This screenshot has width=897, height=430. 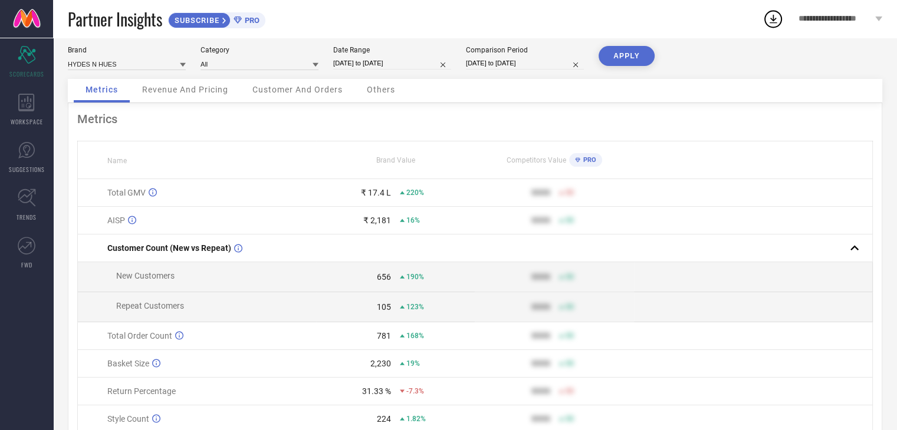 What do you see at coordinates (117, 161) in the screenshot?
I see `span: Name` at bounding box center [117, 161].